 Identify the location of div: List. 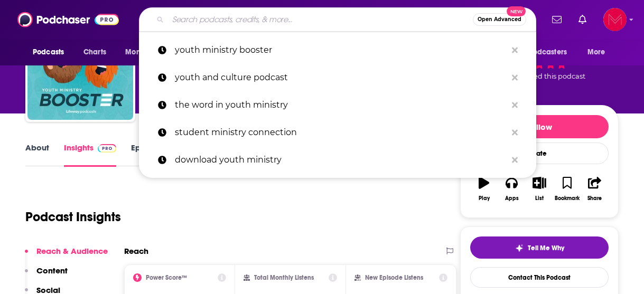
(539, 199).